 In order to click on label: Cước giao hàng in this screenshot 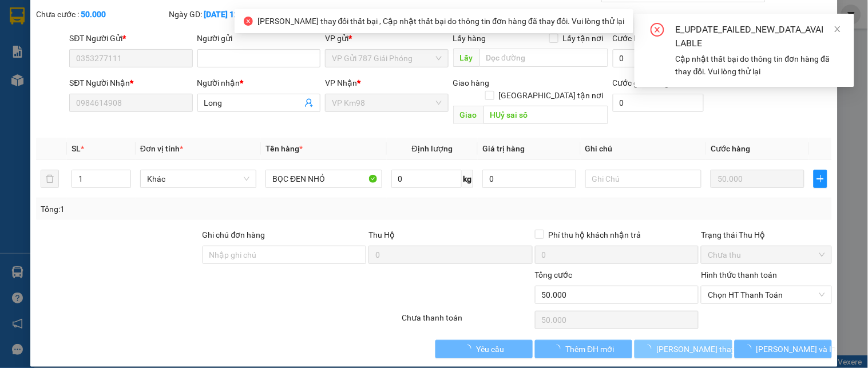, I will do `click(641, 83)`.